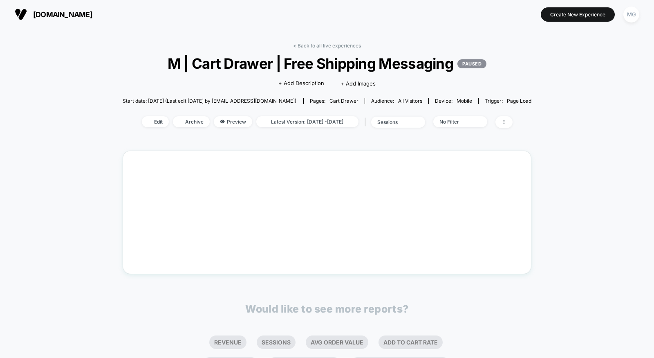  I want to click on p: PAUSED, so click(472, 64).